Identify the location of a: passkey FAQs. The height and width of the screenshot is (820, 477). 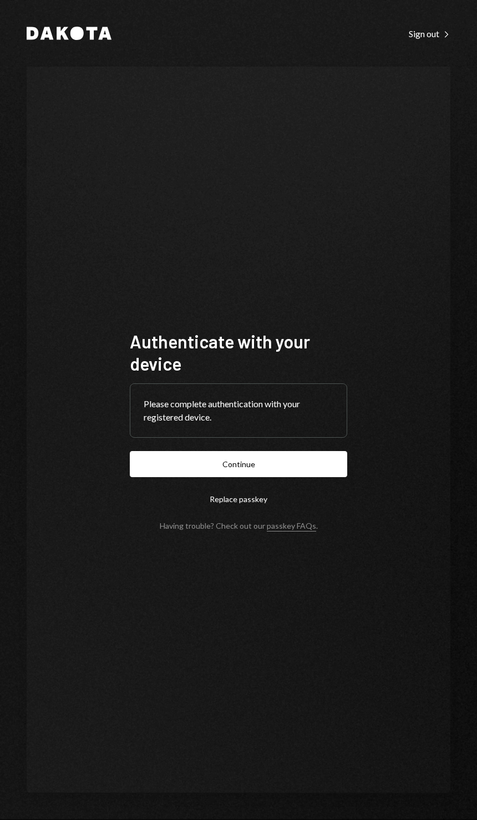
(291, 526).